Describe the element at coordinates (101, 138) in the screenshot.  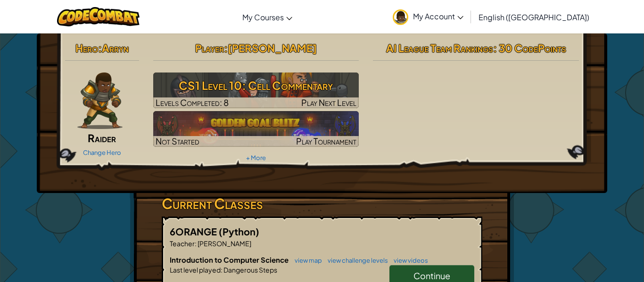
I see `span: Raider` at that location.